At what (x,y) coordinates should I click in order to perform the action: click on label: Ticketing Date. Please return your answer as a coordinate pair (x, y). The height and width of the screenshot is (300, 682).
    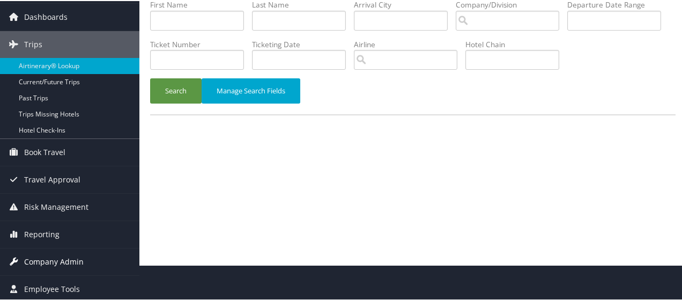
    Looking at the image, I should click on (303, 43).